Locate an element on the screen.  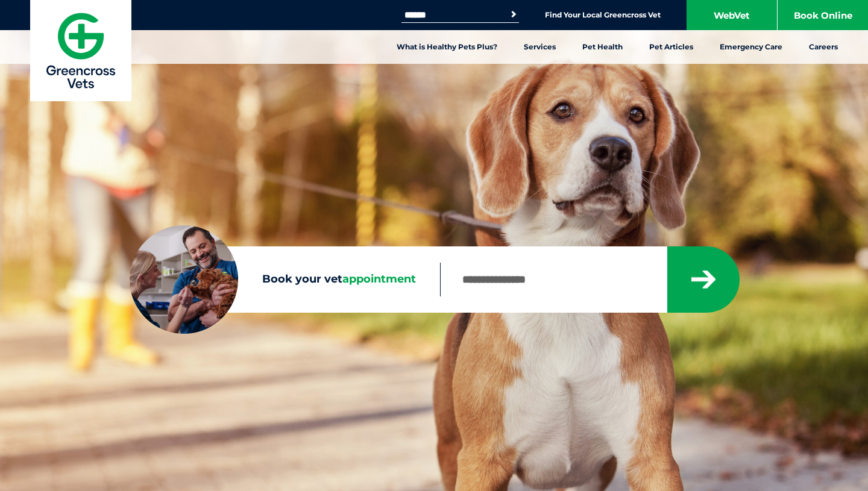
a: Services is located at coordinates (539, 47).